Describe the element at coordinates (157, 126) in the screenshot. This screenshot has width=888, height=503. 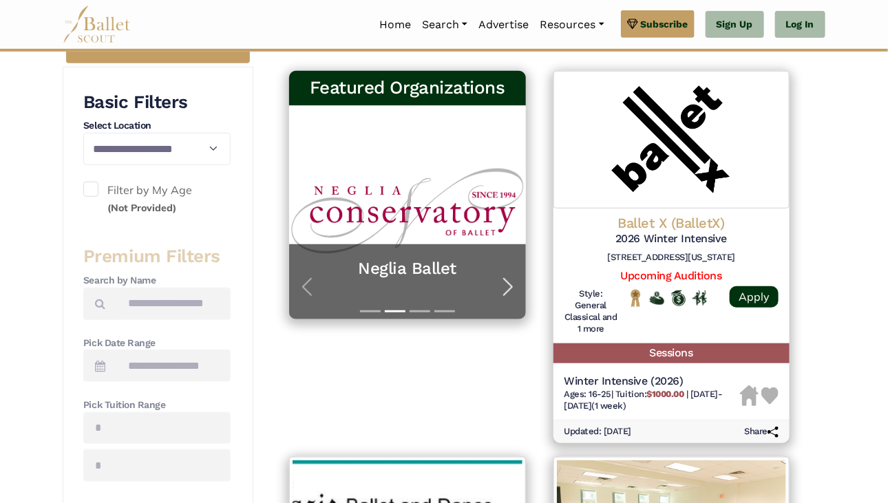
I see `h4: Select Location` at that location.